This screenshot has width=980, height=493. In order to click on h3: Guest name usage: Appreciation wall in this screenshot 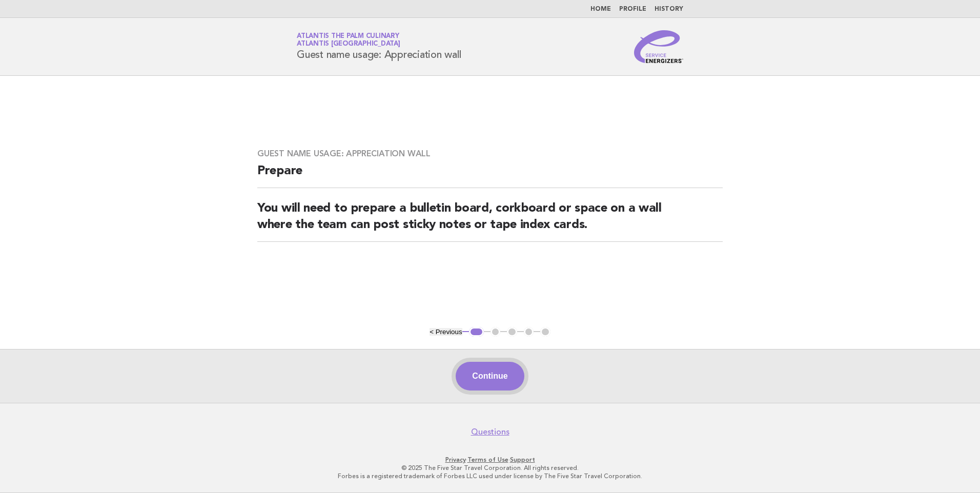, I will do `click(490, 154)`.